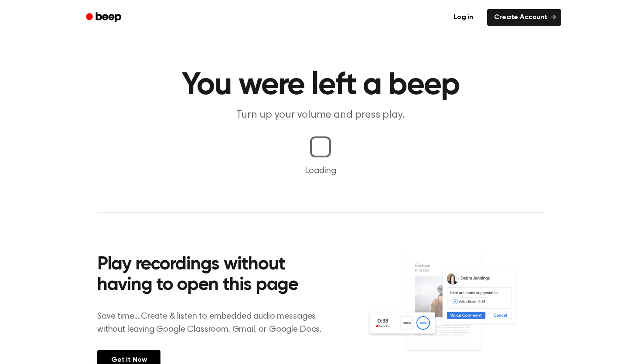  What do you see at coordinates (463, 17) in the screenshot?
I see `a: Log in` at bounding box center [463, 17].